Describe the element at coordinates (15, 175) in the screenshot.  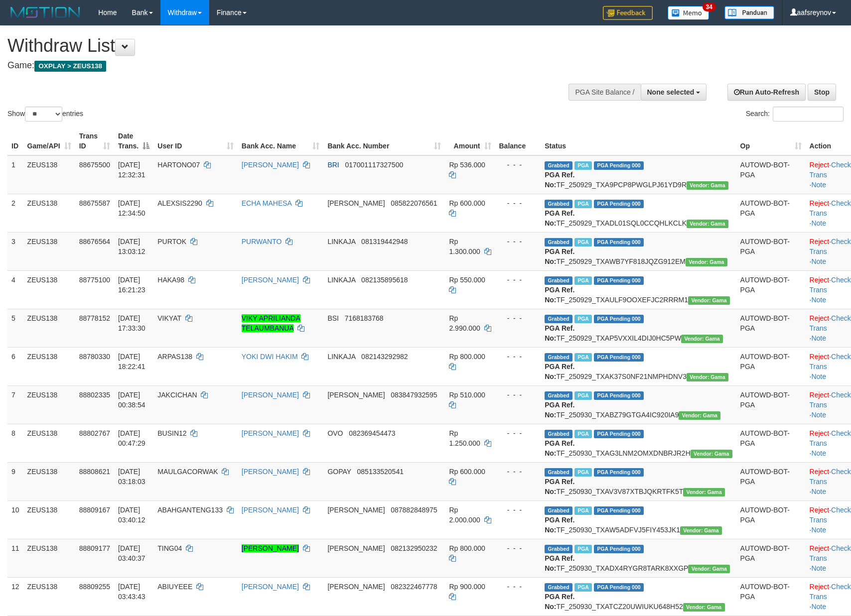
I see `td: 1` at that location.